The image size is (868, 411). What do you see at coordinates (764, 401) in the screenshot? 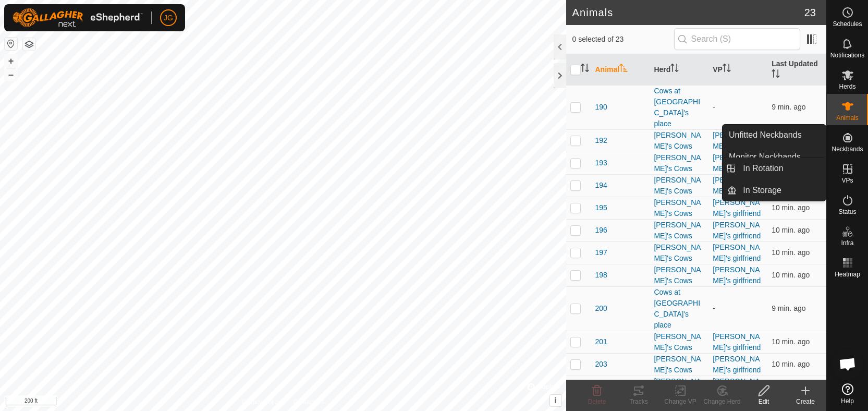
I see `div: Edit` at bounding box center [764, 401].